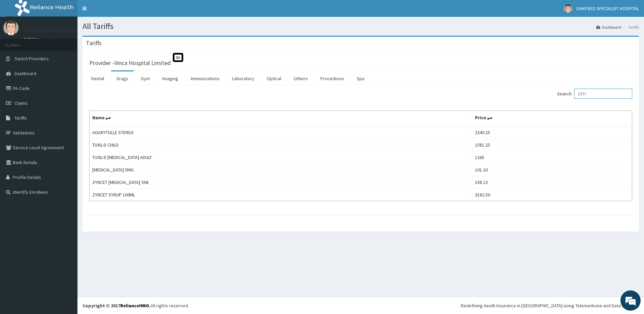  I want to click on a: Immunizations, so click(205, 79).